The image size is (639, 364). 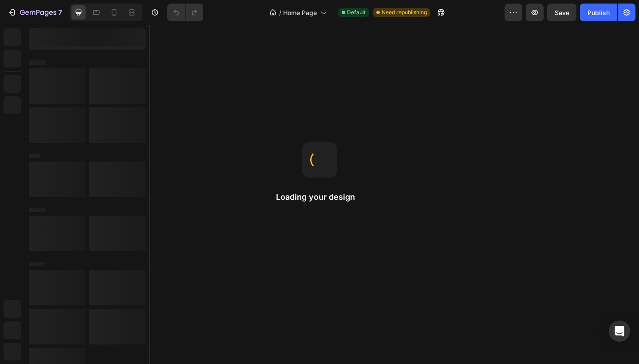 I want to click on span: Need republishing, so click(x=404, y=12).